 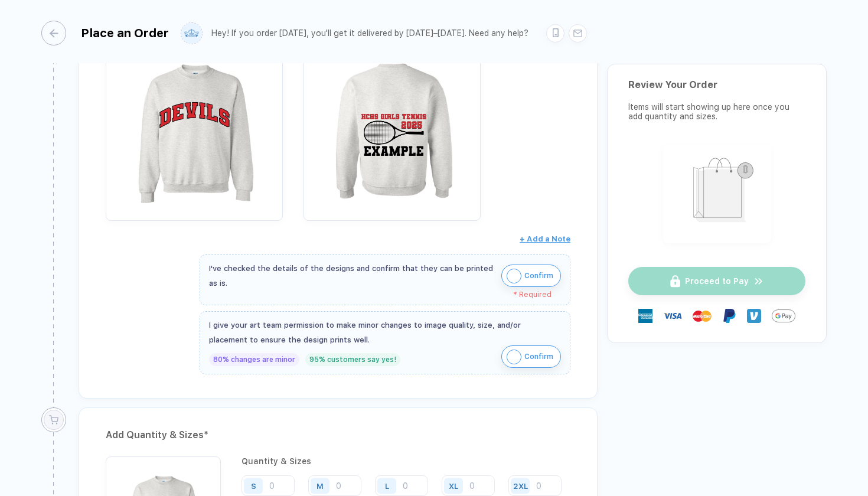 What do you see at coordinates (380, 295) in the screenshot?
I see `div: * Required` at bounding box center [380, 295].